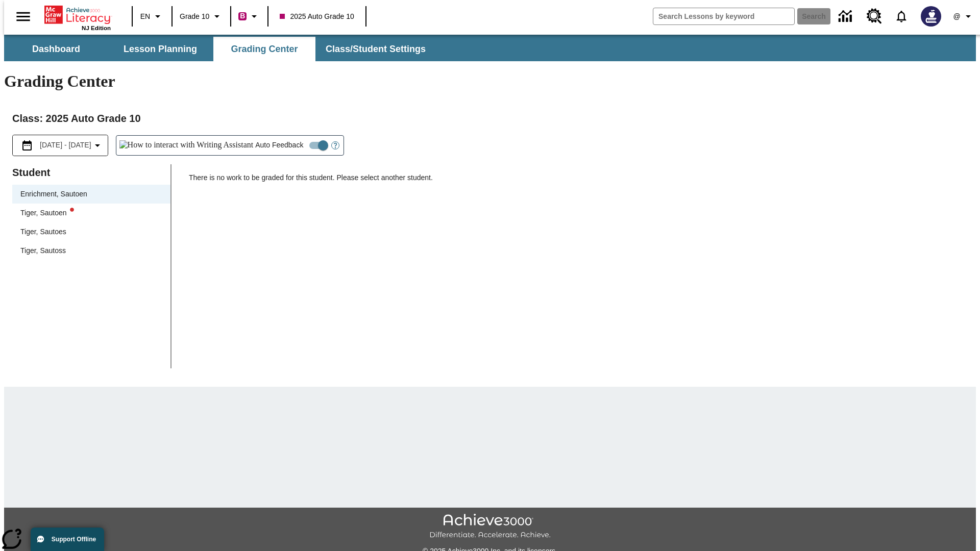 Image resolution: width=980 pixels, height=551 pixels. I want to click on a: Resource Center, Will open in new tab, so click(874, 16).